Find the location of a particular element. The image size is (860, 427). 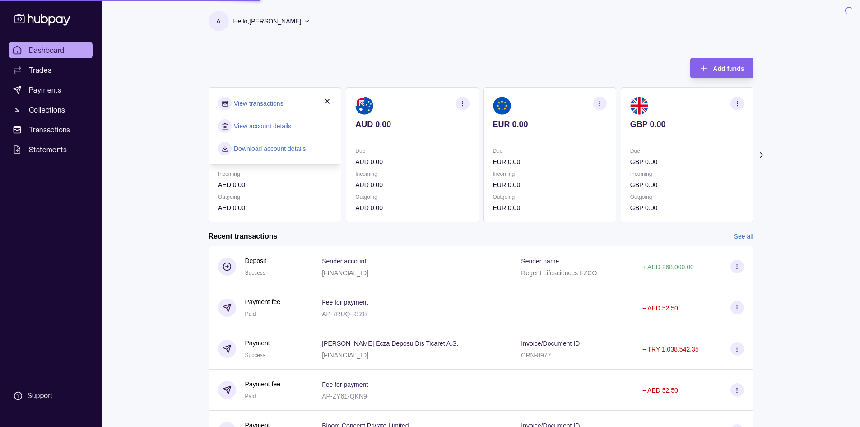

p: Sender account is located at coordinates (344, 261).